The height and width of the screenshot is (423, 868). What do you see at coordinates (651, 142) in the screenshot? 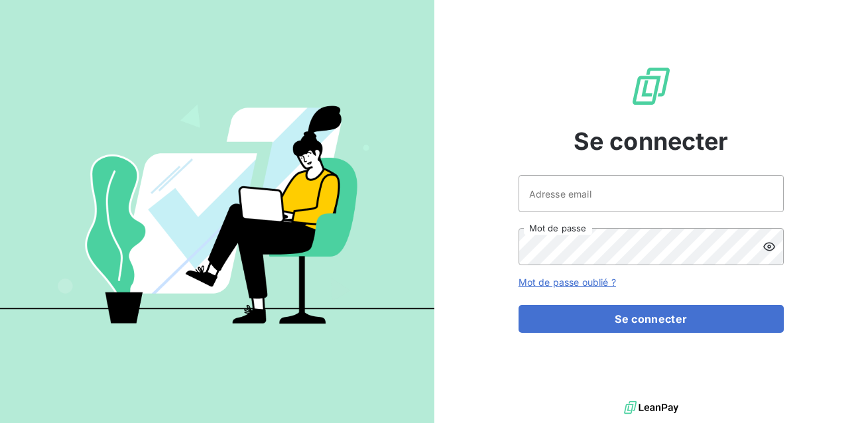
I see `span: Se connecter` at bounding box center [651, 142].